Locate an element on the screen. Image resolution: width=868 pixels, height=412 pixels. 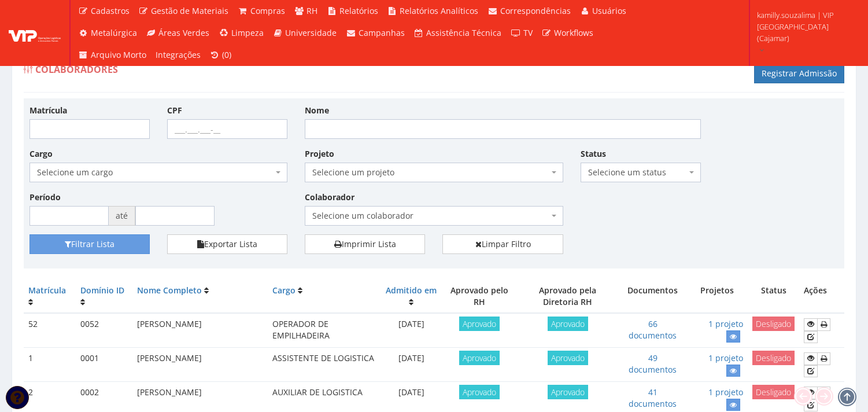
span: Relatórios is located at coordinates (358, 10).